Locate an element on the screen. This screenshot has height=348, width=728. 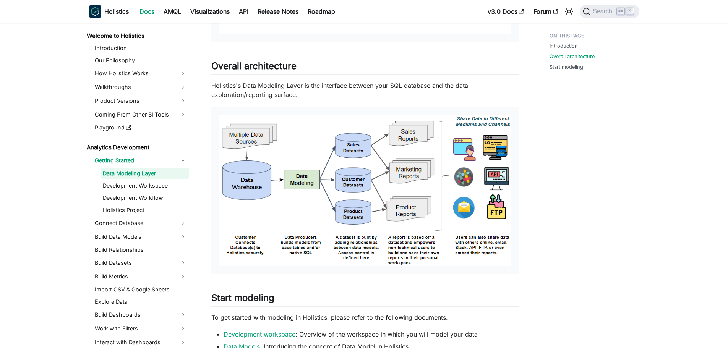
a: Visualizations is located at coordinates (210, 11).